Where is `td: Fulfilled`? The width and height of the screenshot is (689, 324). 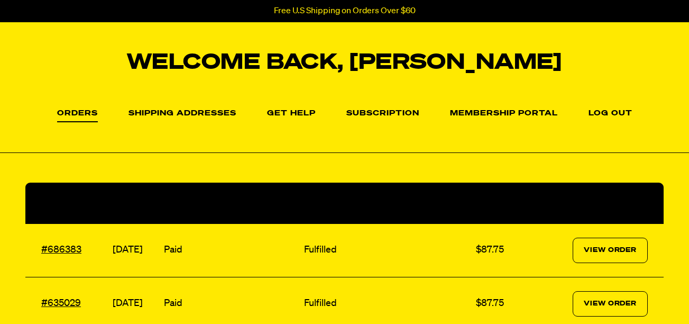
td: Fulfilled is located at coordinates (387, 250).